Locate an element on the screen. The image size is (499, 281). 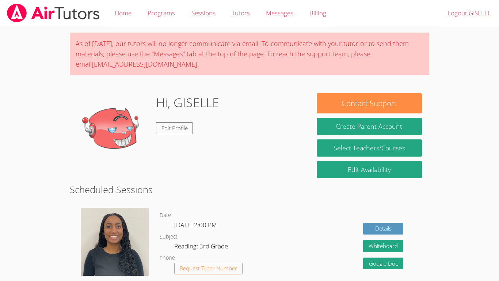
a: Edit Profile is located at coordinates (175, 128).